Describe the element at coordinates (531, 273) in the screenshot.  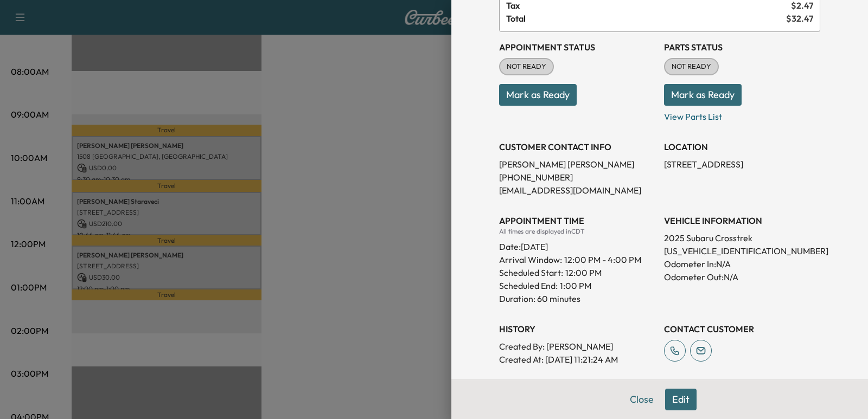
I see `p: Scheduled Start:` at that location.